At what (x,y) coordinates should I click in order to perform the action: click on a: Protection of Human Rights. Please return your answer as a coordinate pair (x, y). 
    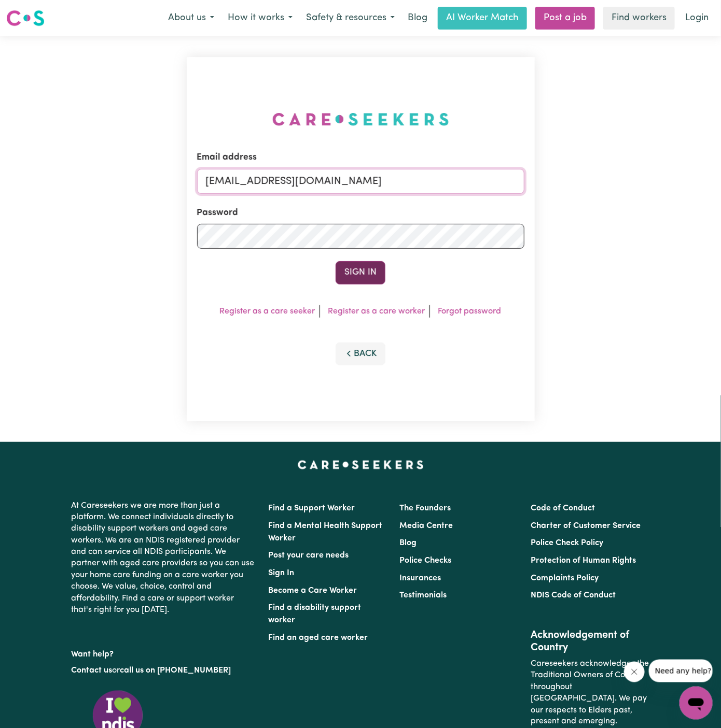
    Looking at the image, I should click on (583, 561).